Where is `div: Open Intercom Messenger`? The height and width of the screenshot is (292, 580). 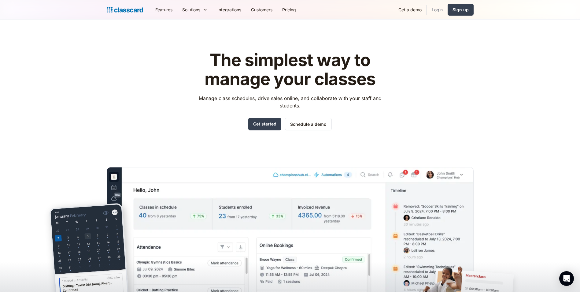
div: Open Intercom Messenger is located at coordinates (567, 278).